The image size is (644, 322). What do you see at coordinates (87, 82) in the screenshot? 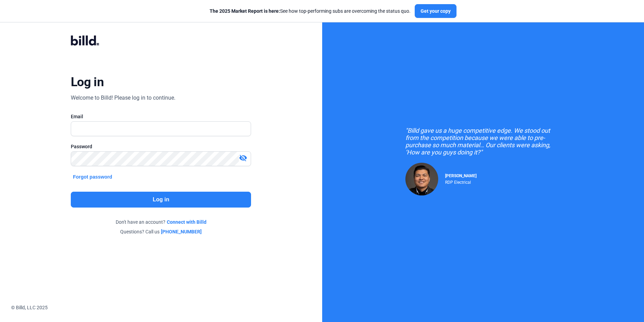
I see `div: Log in` at bounding box center [87, 82].